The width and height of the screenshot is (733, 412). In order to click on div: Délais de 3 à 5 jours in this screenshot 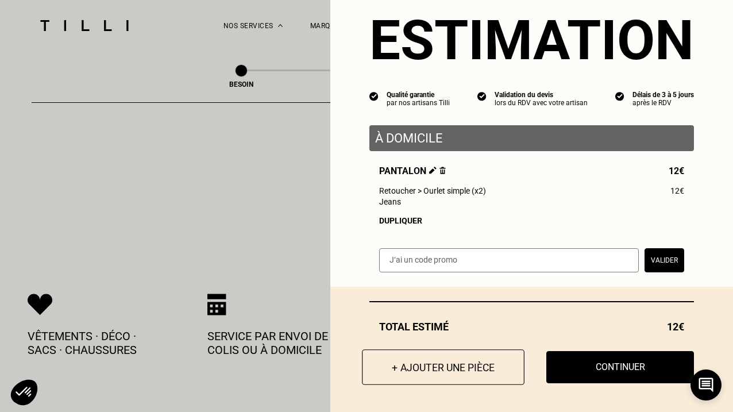, I will do `click(663, 95)`.